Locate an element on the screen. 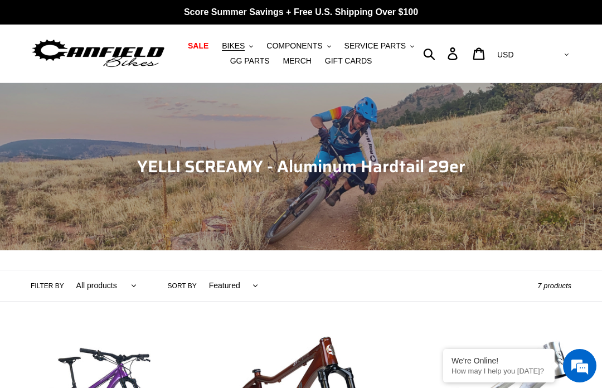 The image size is (602, 388). span: SERVICE PARTS is located at coordinates (375, 46).